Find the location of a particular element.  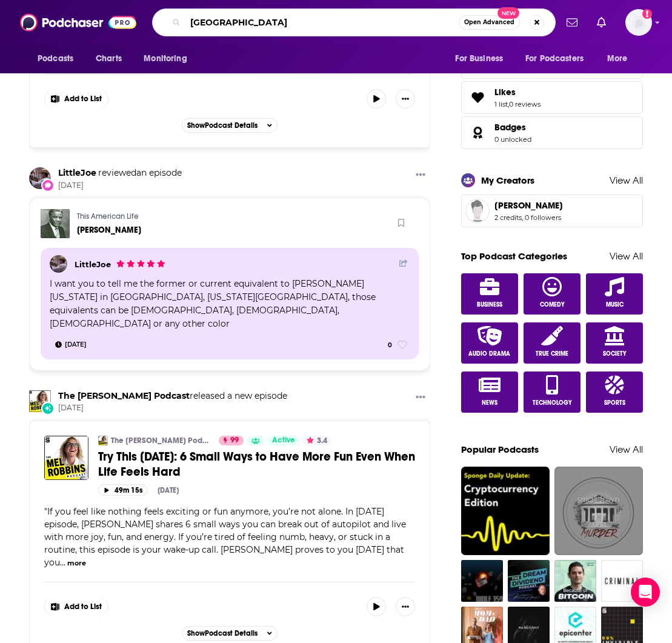

span: 2 credits, 0 followers is located at coordinates (528, 217).